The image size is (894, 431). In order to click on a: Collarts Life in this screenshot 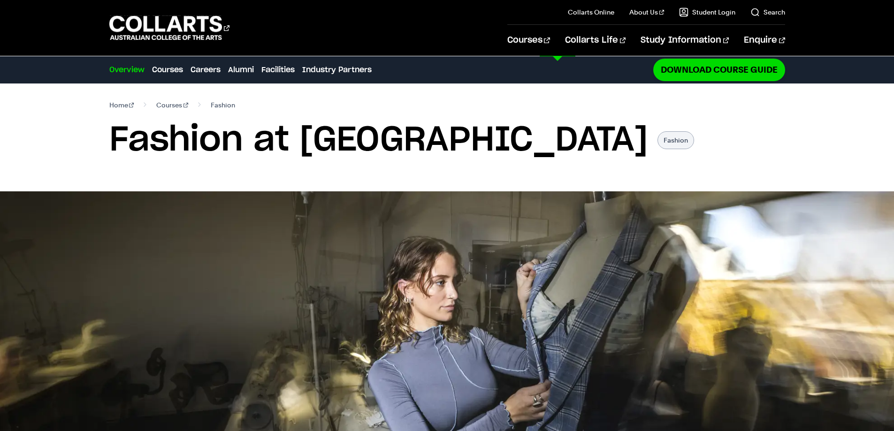, I will do `click(595, 40)`.